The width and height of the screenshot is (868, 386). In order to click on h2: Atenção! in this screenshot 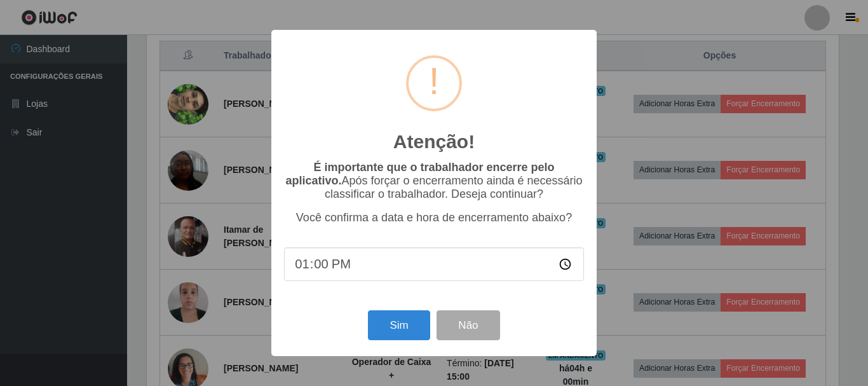, I will do `click(434, 141)`.